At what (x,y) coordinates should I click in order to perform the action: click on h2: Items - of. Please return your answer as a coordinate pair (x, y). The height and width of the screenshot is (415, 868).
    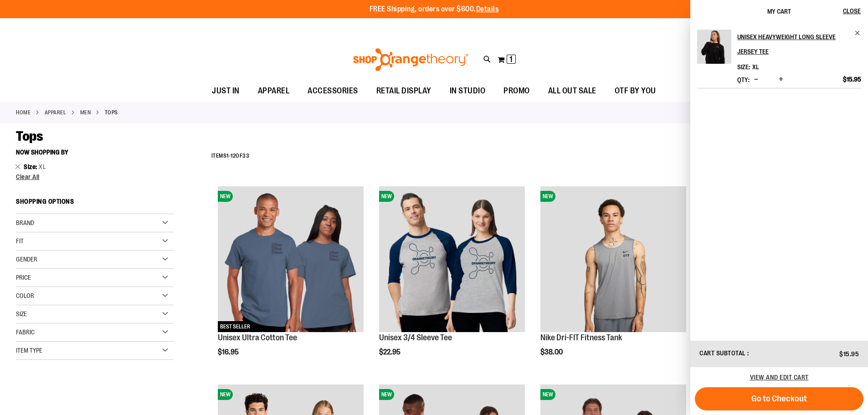
    Looking at the image, I should click on (230, 156).